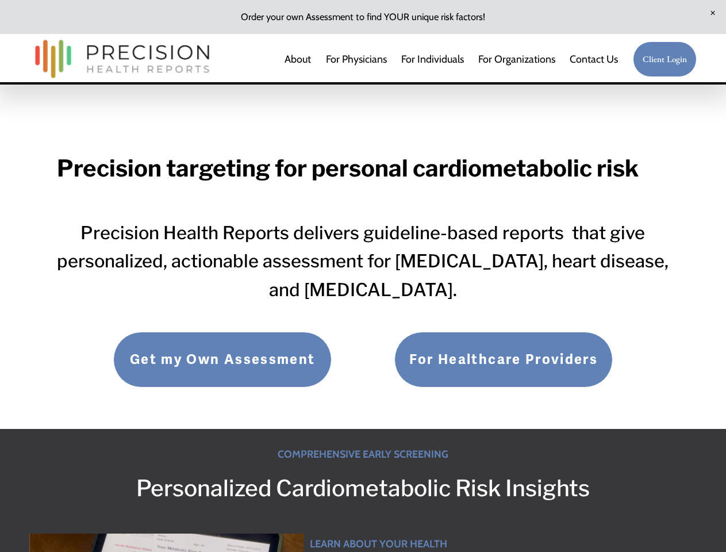  I want to click on a: For Healthcare Providers, so click(504, 359).